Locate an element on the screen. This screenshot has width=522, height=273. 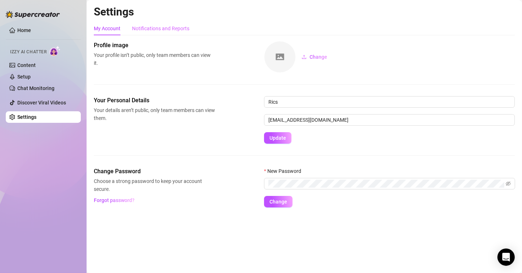
div: My Account is located at coordinates (107, 28).